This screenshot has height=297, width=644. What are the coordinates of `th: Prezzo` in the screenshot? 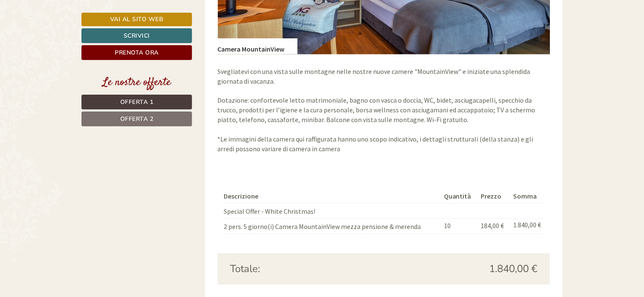 It's located at (493, 196).